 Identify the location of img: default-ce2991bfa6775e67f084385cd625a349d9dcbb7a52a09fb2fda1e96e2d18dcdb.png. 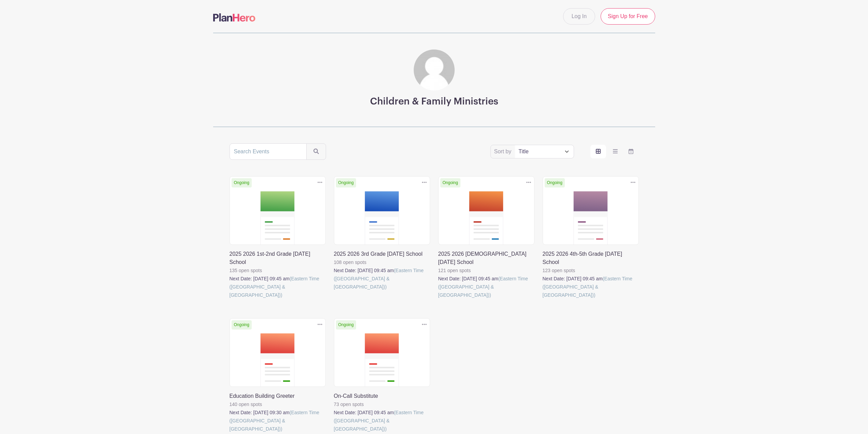
(434, 70).